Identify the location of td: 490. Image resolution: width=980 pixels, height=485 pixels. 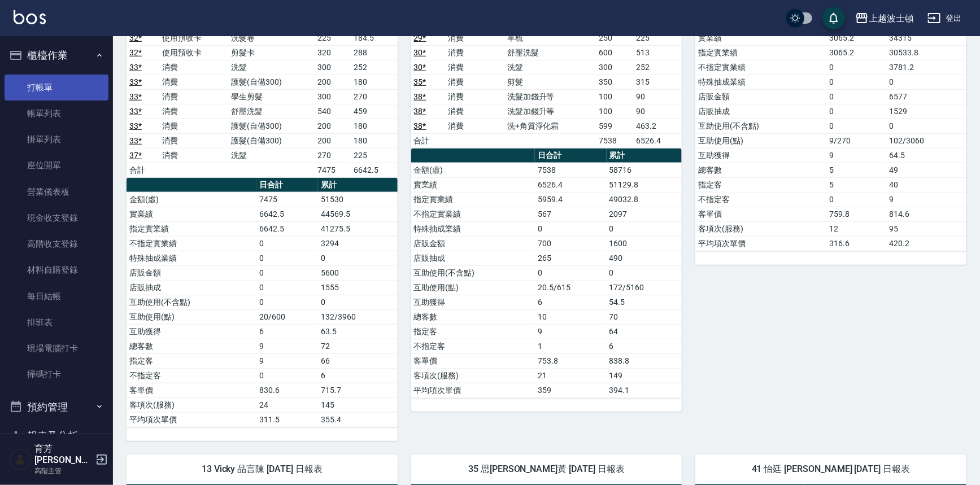
(644, 259).